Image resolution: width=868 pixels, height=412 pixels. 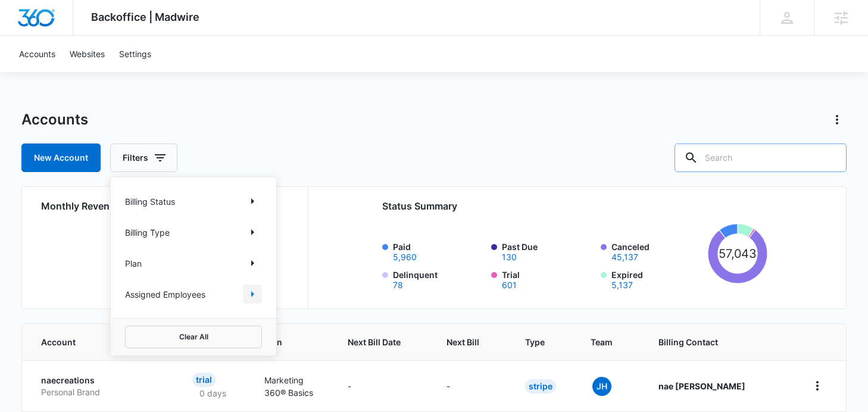 I want to click on span: Account, so click(x=94, y=341).